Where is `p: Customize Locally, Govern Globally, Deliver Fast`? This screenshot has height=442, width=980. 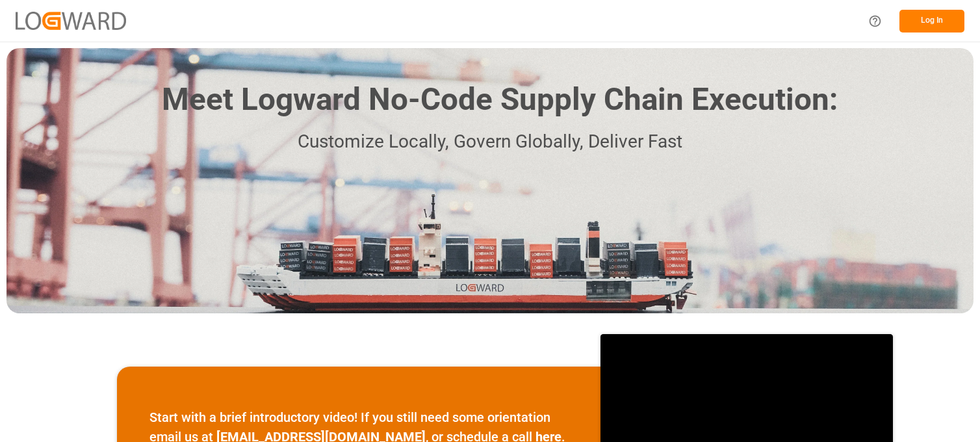
p: Customize Locally, Govern Globally, Deliver Fast is located at coordinates (490, 142).